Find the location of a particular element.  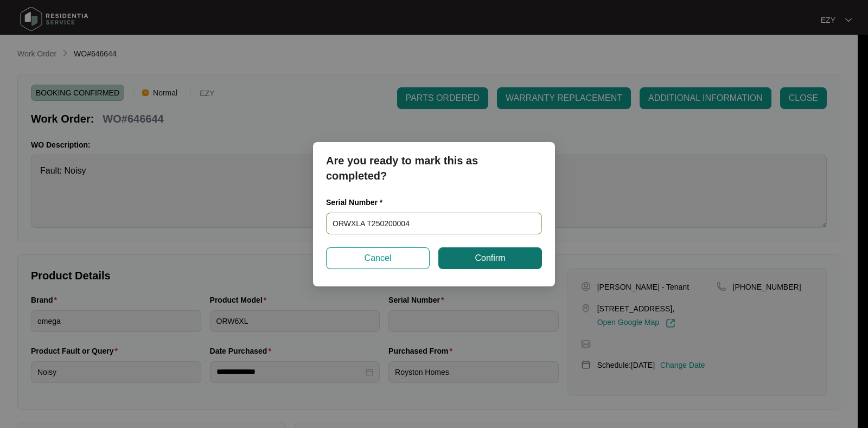

button: Cancel is located at coordinates (378, 258).